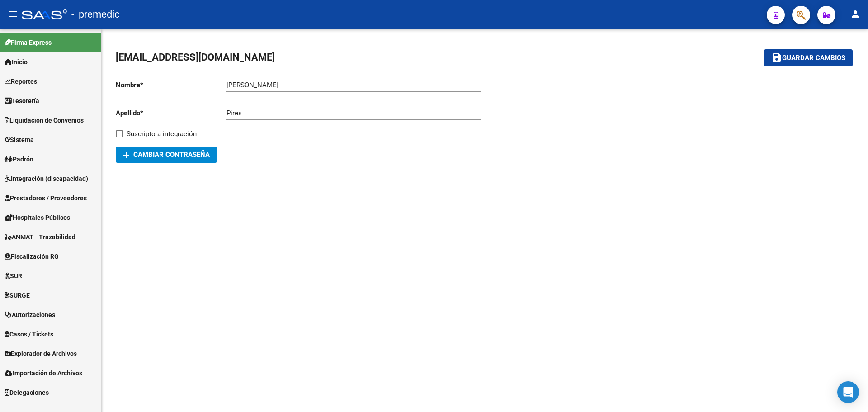 The height and width of the screenshot is (412, 868). What do you see at coordinates (17, 295) in the screenshot?
I see `span: SURGE` at bounding box center [17, 295].